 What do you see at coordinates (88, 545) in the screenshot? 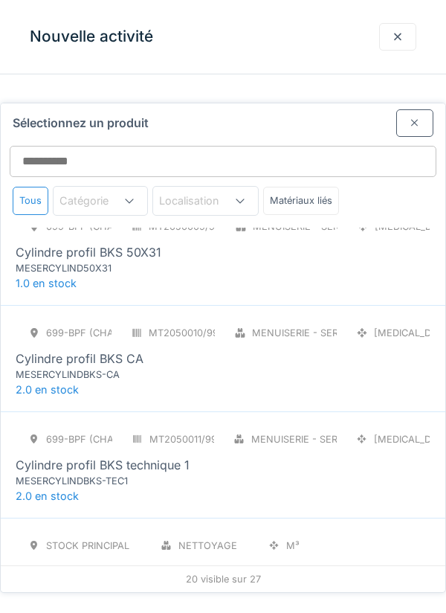
I see `div: stock principal` at bounding box center [88, 545].